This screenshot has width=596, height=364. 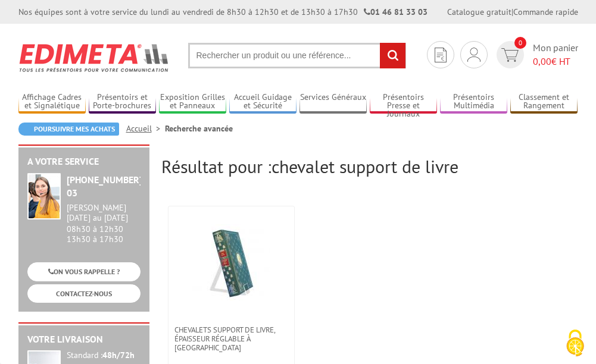 I want to click on a: CONTACTEZ-NOUS, so click(x=84, y=294).